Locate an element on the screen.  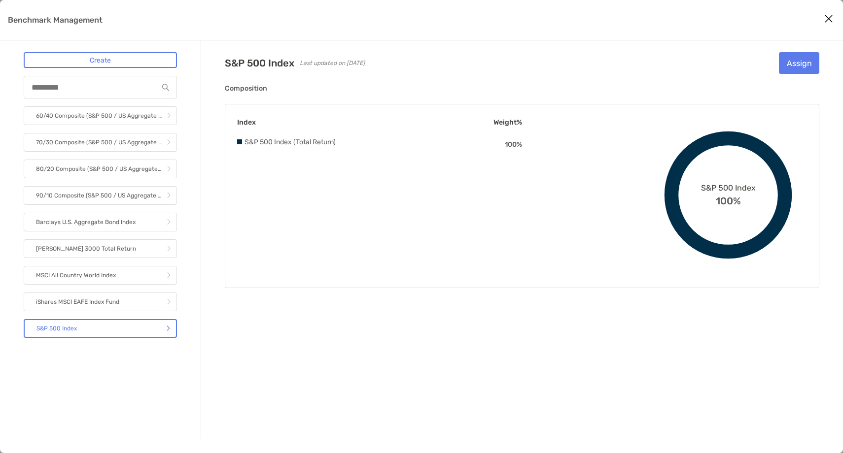
p: 60/40 Composite (S&P 500 / US Aggregate Bond) is located at coordinates (99, 116).